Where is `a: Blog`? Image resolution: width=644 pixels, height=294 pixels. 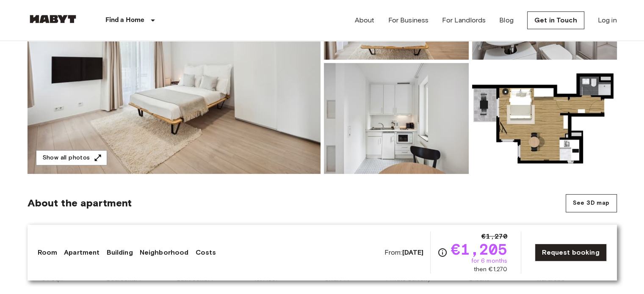
a: Blog is located at coordinates (506, 21).